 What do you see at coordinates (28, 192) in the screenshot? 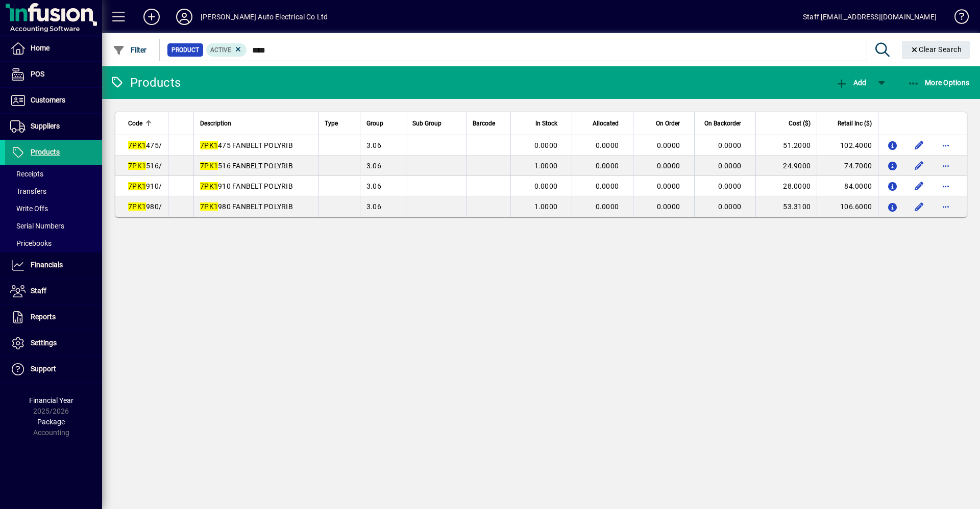
I see `span: Transfers` at bounding box center [28, 192].